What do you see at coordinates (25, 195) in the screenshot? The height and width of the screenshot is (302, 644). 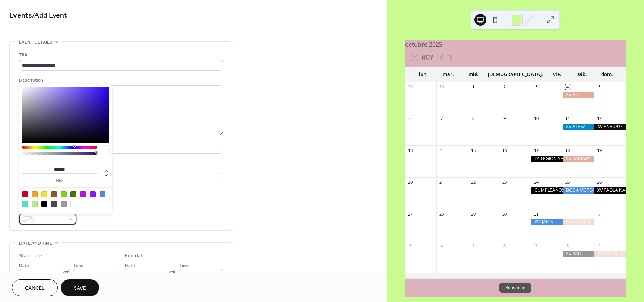 I see `div: #D0021B` at bounding box center [25, 195].